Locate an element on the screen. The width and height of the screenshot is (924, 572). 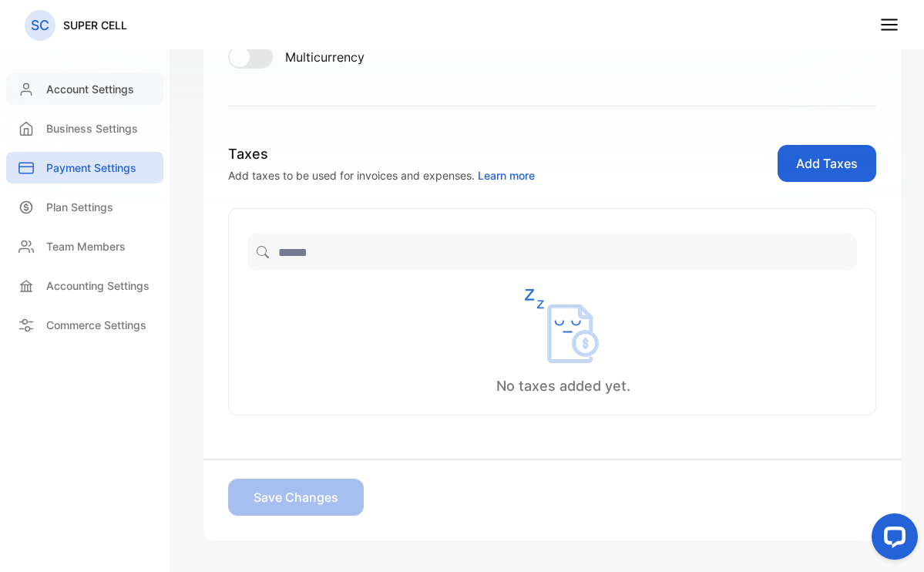
a: Account Settings is located at coordinates (85, 89).